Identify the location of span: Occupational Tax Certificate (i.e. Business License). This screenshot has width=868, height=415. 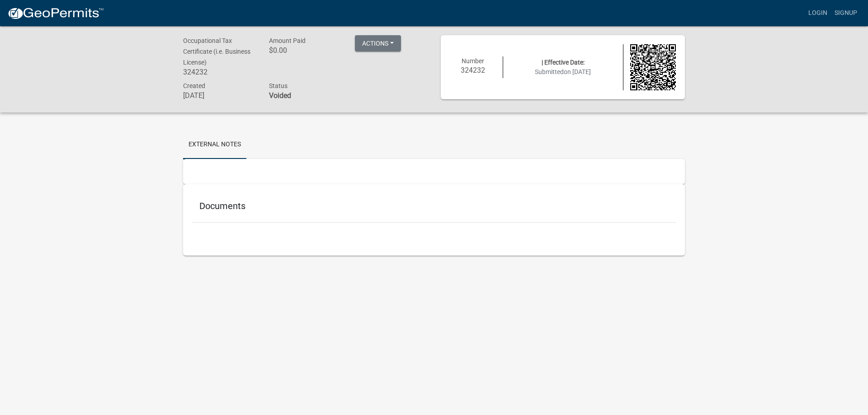
(217, 52).